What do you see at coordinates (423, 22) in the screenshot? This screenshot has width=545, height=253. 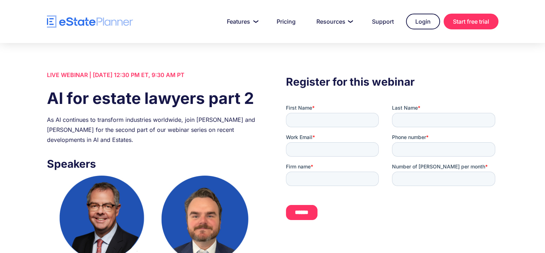 I see `a: Login` at bounding box center [423, 22].